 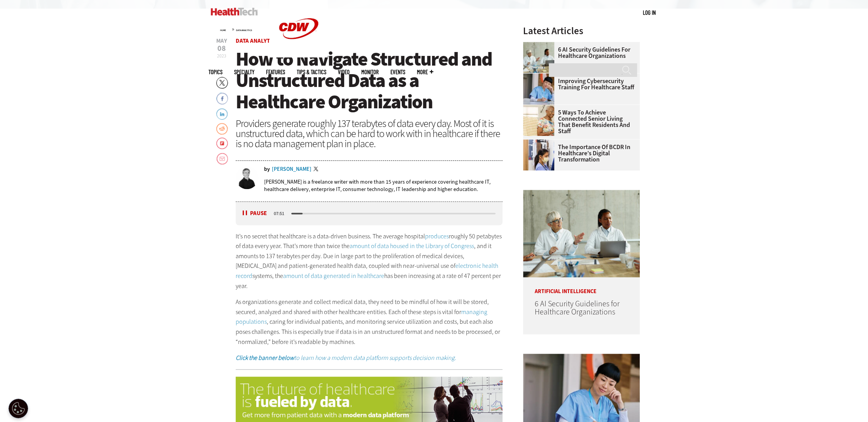 I want to click on span: Specialty, so click(x=244, y=72).